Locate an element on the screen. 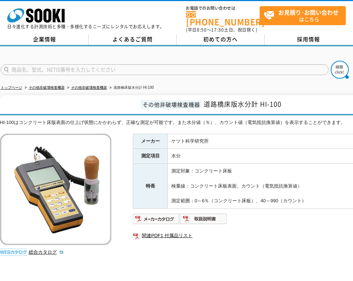 This screenshot has height=281, width=353. p: 日々進化する計測技術と多種・多様化するニーズにレンタルでお応えします。 is located at coordinates (86, 27).